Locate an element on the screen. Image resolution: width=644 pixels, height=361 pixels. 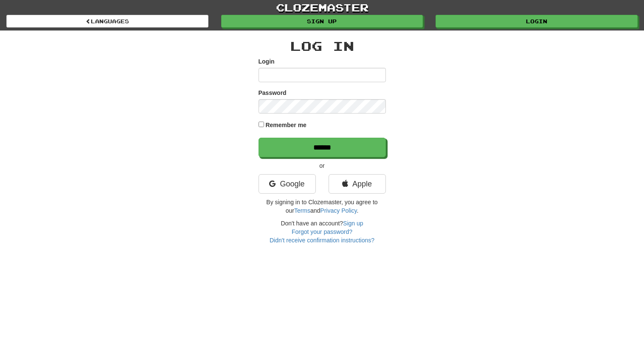
label: Password is located at coordinates (273, 93).